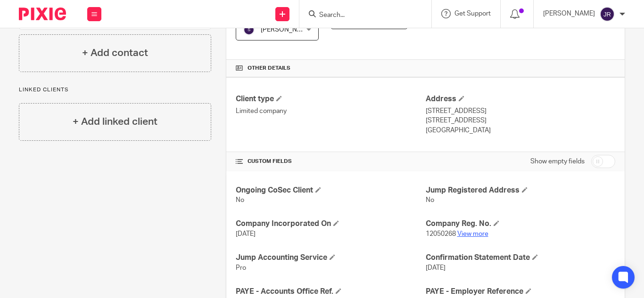  Describe the element at coordinates (115, 52) in the screenshot. I see `h4: + Add contact` at that location.